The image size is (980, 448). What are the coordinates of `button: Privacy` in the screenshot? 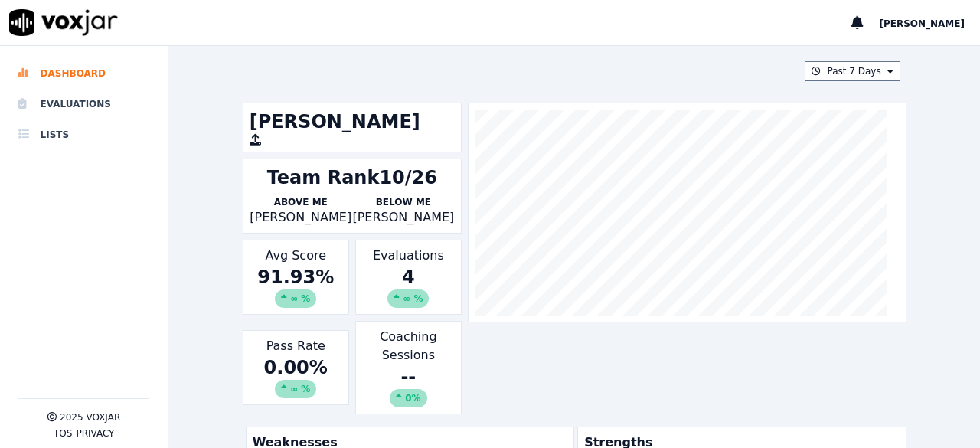 It's located at (95, 433).